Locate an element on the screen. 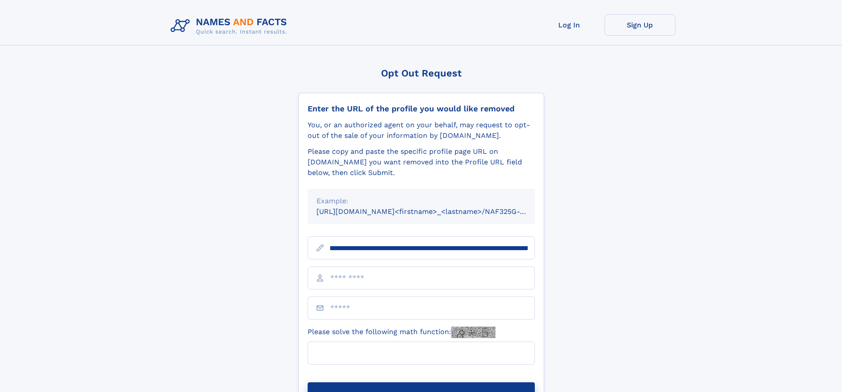 The height and width of the screenshot is (392, 842). a: Log In is located at coordinates (569, 25).